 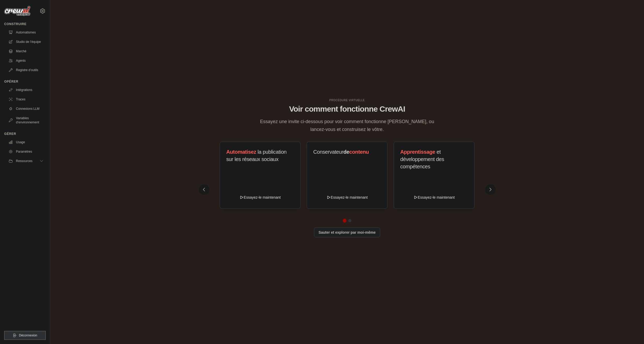 What do you see at coordinates (27, 70) in the screenshot?
I see `font: Registre d’outils` at bounding box center [27, 70].